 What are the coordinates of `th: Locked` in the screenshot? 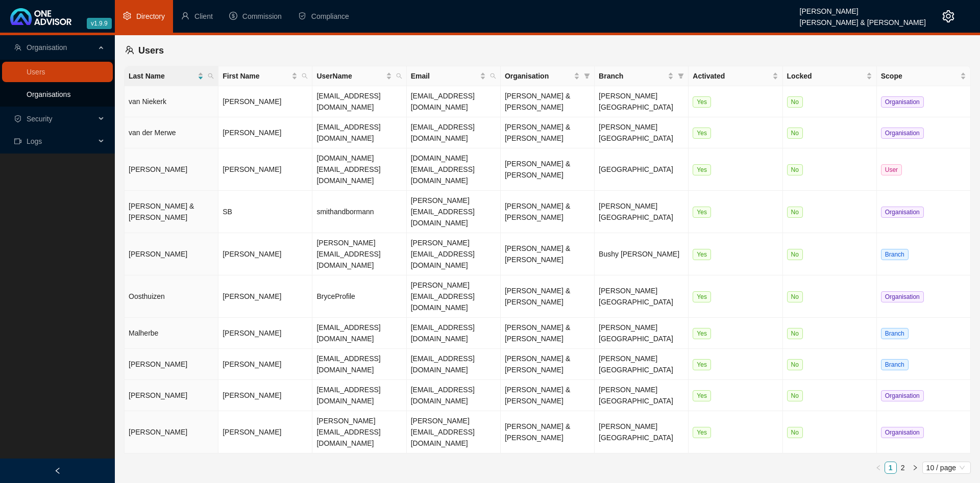 It's located at (829, 76).